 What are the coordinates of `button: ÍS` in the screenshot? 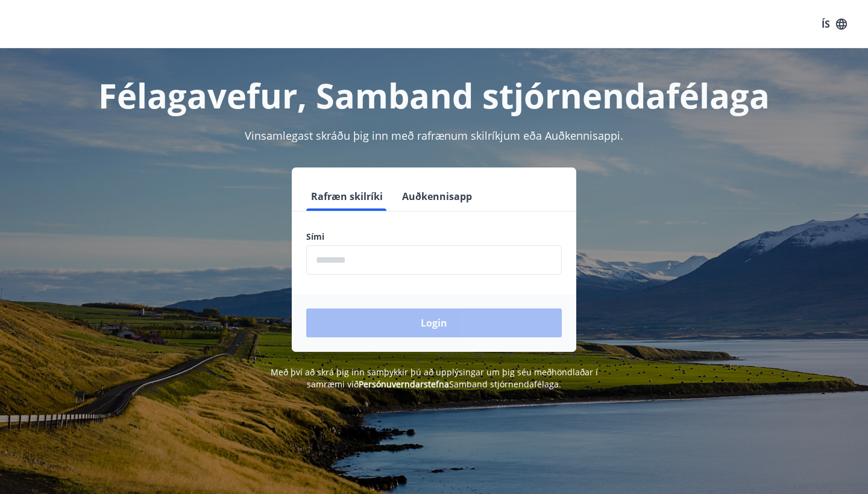 It's located at (834, 24).